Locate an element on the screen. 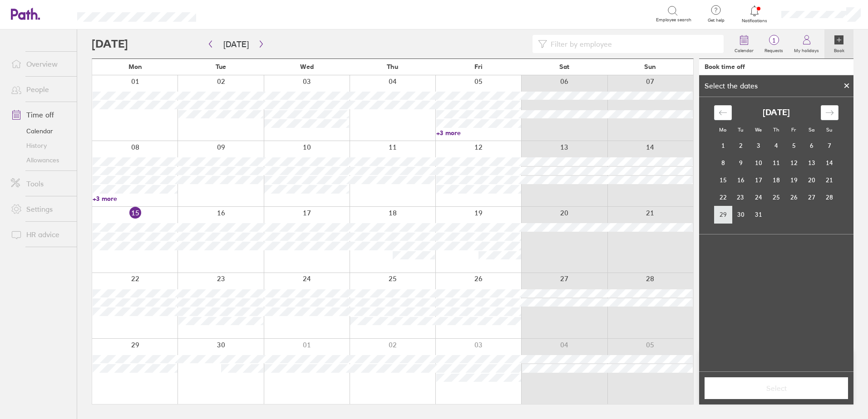 This screenshot has width=868, height=419. a: People is located at coordinates (40, 89).